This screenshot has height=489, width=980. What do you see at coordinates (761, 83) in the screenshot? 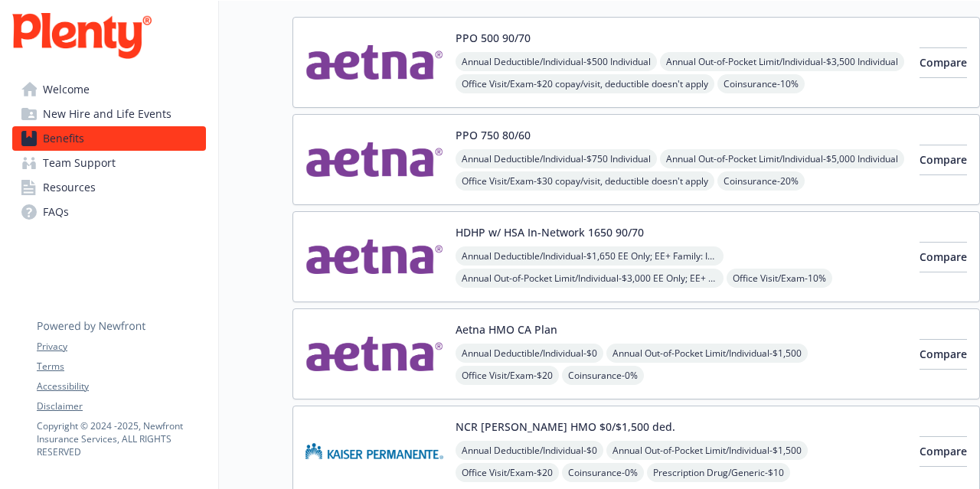
I see `span: Coinsurance - 10%` at bounding box center [761, 83].